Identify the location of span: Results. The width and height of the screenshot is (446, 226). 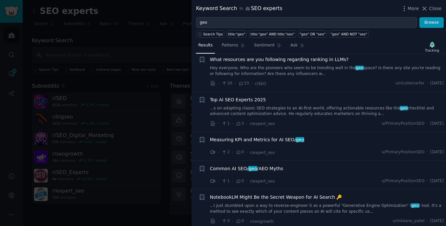
(205, 45).